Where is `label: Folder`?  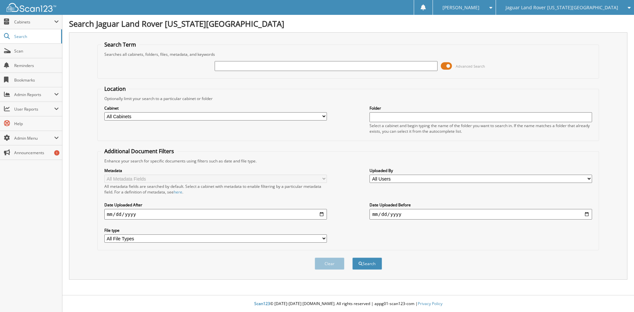
label: Folder is located at coordinates (481, 108).